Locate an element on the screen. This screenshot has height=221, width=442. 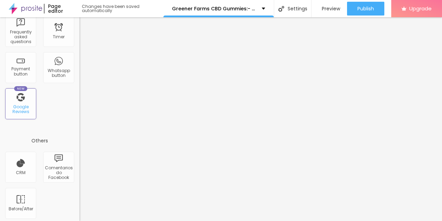
span: Preview is located at coordinates (331, 9).